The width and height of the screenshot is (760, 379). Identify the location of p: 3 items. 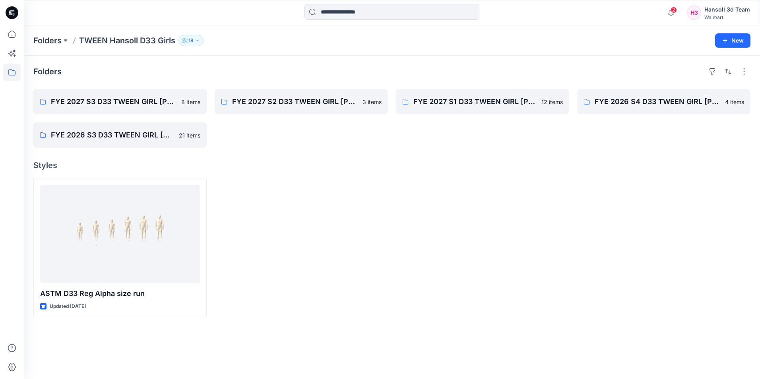
(372, 102).